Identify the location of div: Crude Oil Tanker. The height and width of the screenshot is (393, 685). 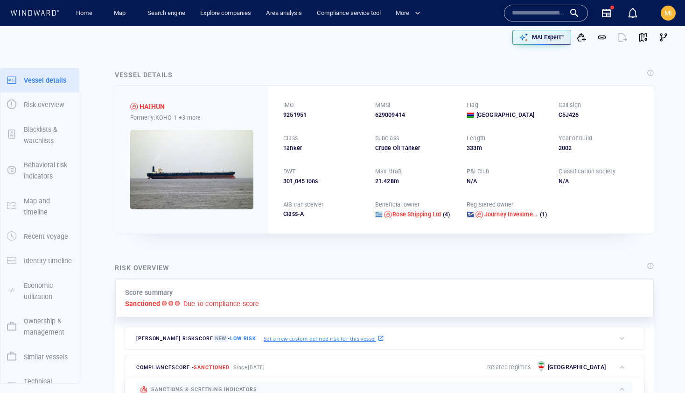
(416, 148).